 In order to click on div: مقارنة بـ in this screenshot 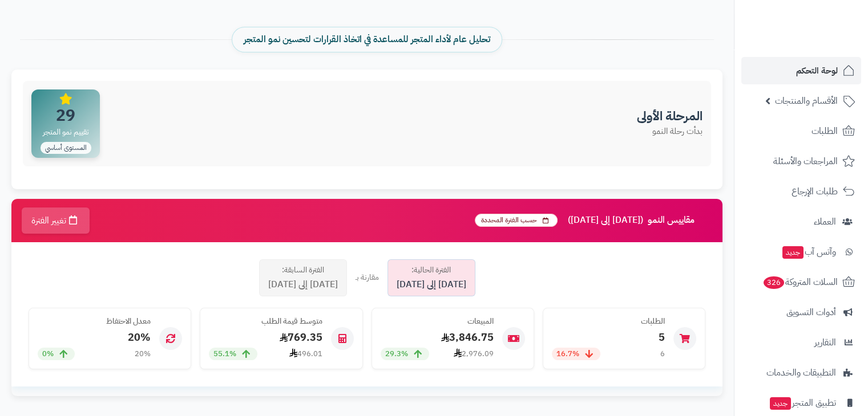, I will do `click(366, 278)`.